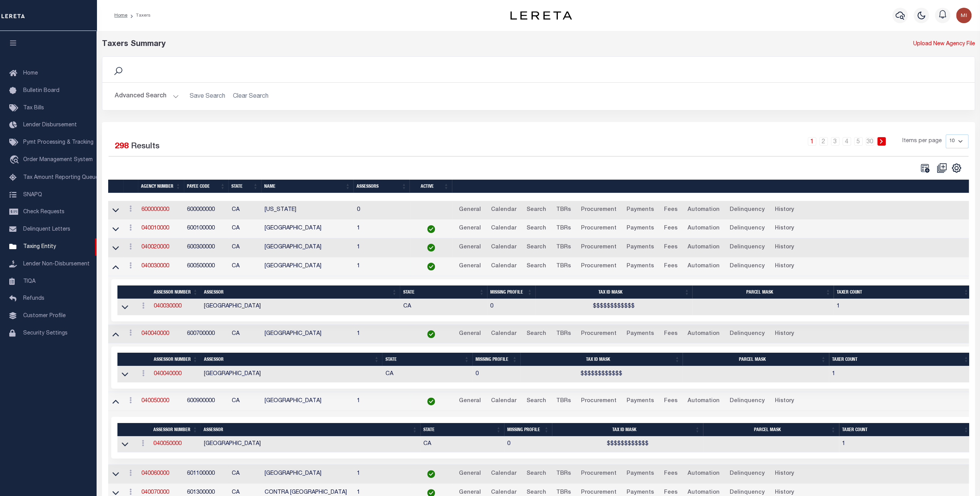 The image size is (980, 496). I want to click on li: Taxers, so click(139, 16).